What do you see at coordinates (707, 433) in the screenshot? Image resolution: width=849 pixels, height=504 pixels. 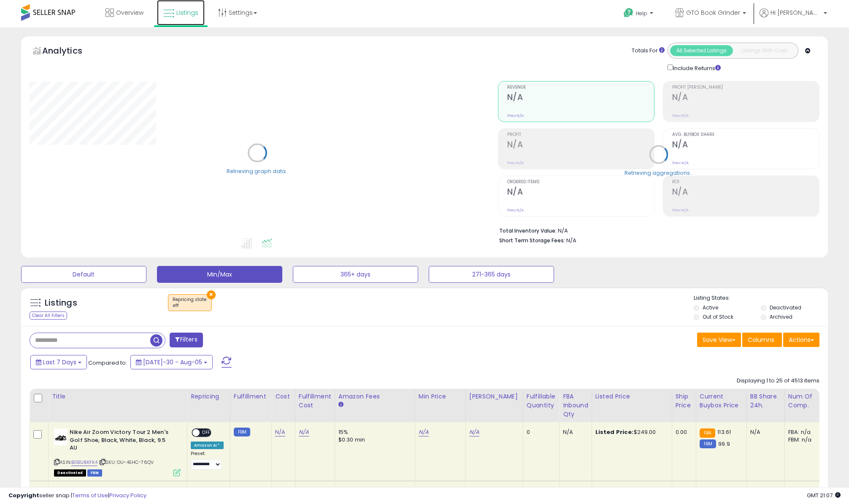 I see `small: FBA` at bounding box center [707, 433].